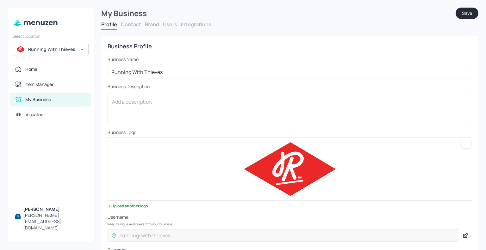  Describe the element at coordinates (290, 169) in the screenshot. I see `img: 2024-09-09-1725859579960bqv7t7p8b2.png` at that location.